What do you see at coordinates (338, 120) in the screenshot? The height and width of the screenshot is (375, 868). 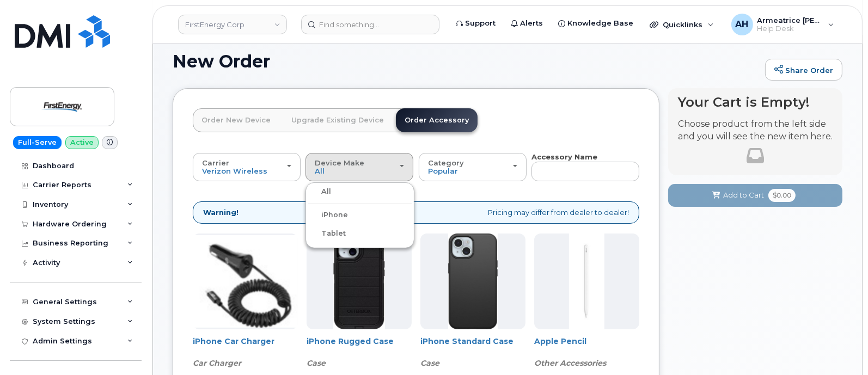 I see `a: Upgrade Existing Device` at bounding box center [338, 120].